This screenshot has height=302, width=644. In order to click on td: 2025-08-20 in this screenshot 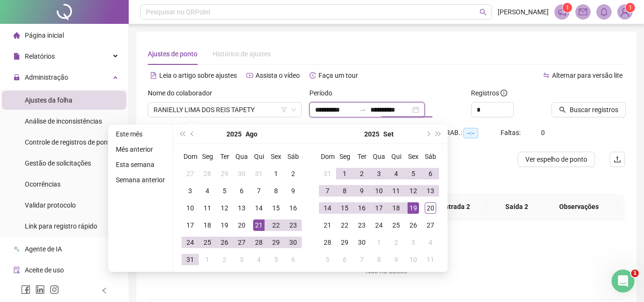, I will do `click(242, 225)`.